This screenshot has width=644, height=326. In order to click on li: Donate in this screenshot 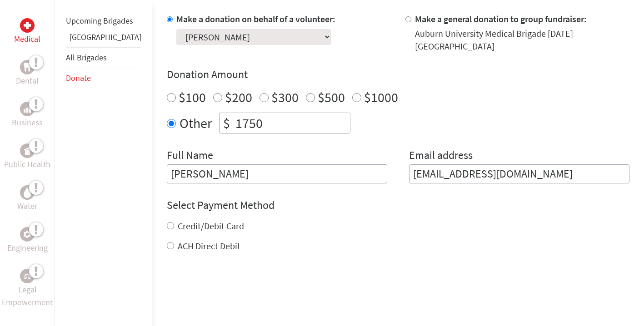, I will do `click(104, 78)`.